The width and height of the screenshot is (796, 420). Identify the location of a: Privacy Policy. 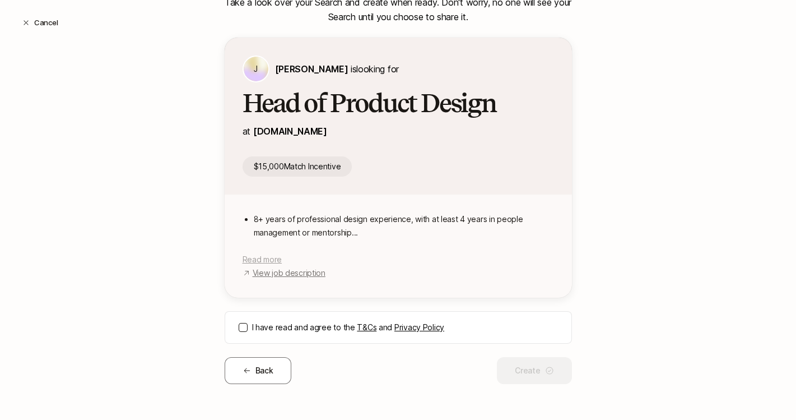
(419, 327).